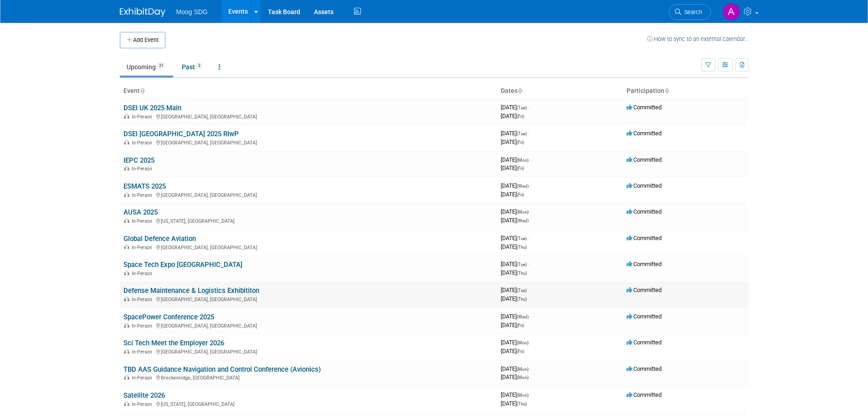  What do you see at coordinates (686, 92) in the screenshot?
I see `th: Participation` at bounding box center [686, 92].